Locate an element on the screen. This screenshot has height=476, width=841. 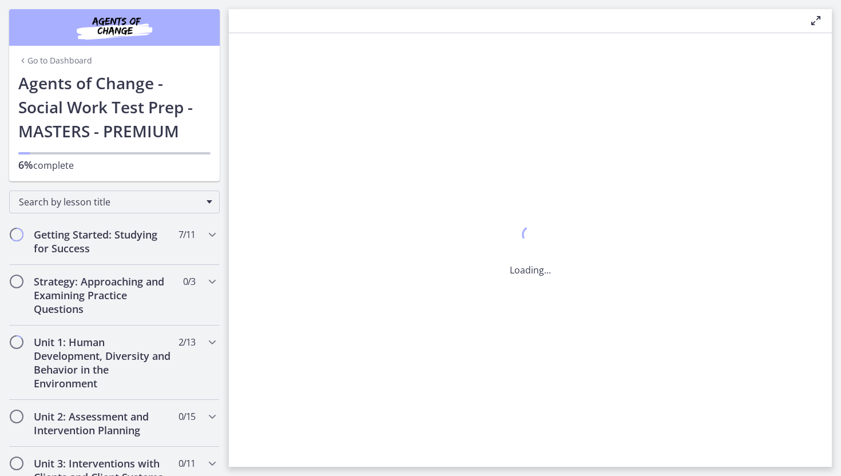
p: complete is located at coordinates (114, 165).